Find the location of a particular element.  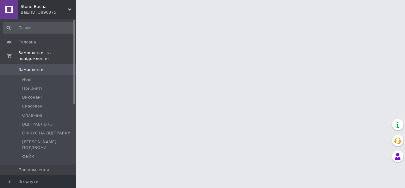

span: Нові is located at coordinates (27, 79).